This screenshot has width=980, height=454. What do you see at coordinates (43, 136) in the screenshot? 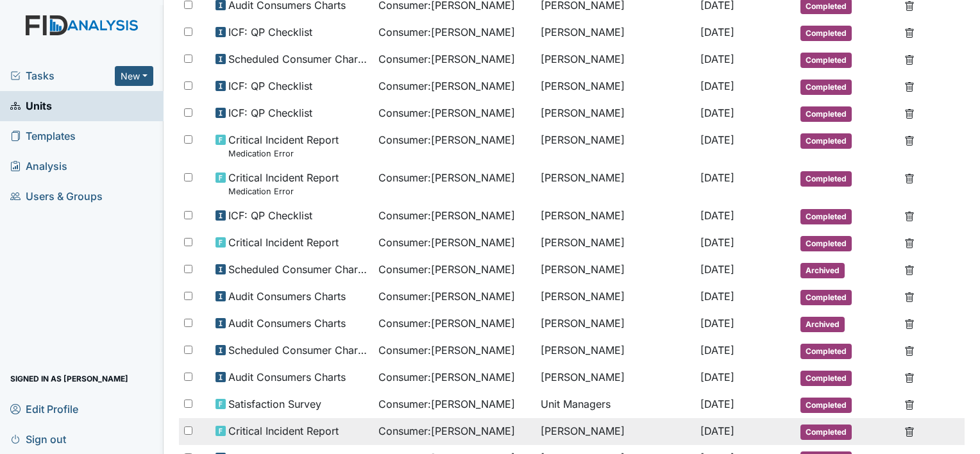
I see `span: Templates` at bounding box center [43, 136].